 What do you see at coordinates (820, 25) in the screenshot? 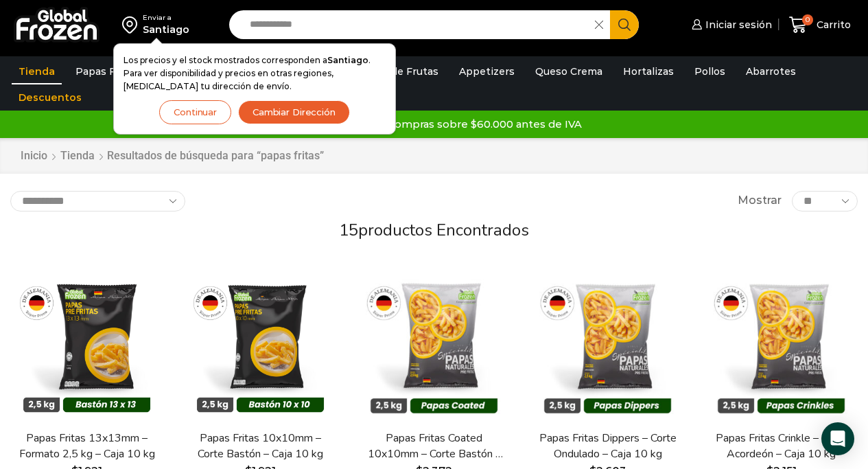
I see `a: 0 Carrito` at bounding box center [820, 25].